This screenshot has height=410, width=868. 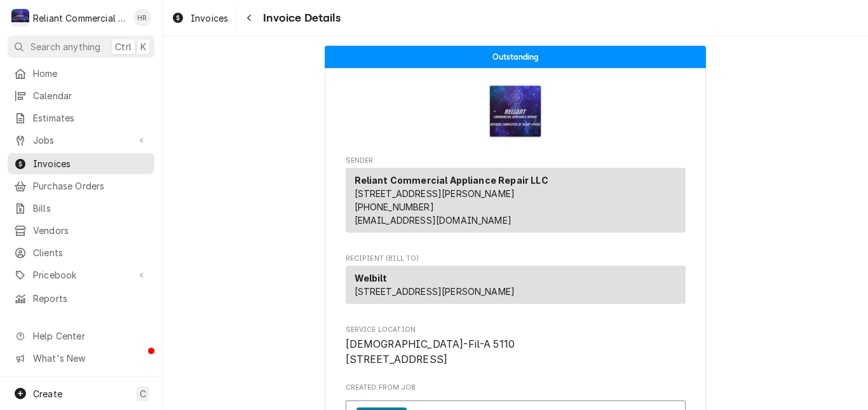 What do you see at coordinates (48, 393) in the screenshot?
I see `span: Create` at bounding box center [48, 393].